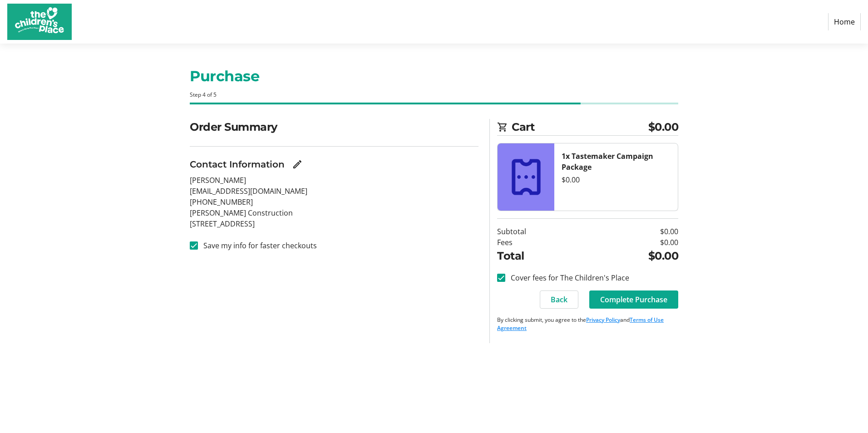 Image resolution: width=868 pixels, height=433 pixels. I want to click on div: $0.00, so click(616, 179).